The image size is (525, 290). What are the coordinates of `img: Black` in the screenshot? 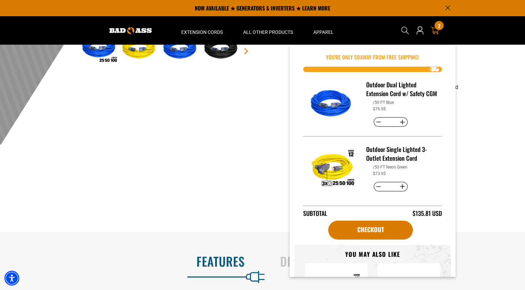 It's located at (222, 48).